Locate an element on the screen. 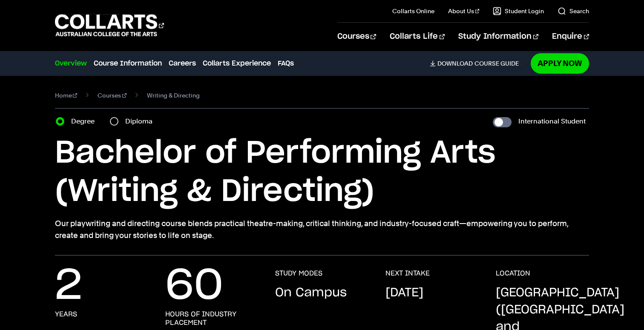 The image size is (644, 330). label: International Student is located at coordinates (552, 121).